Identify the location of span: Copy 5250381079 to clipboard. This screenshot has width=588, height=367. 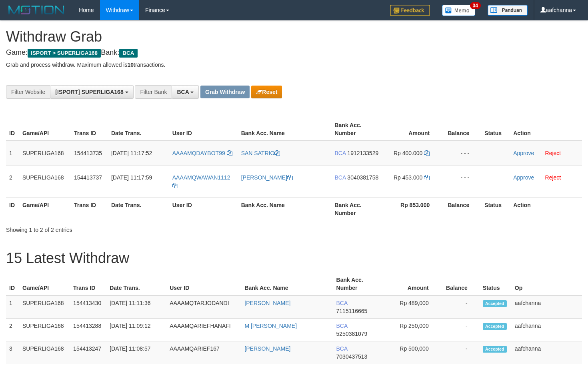
(352, 334).